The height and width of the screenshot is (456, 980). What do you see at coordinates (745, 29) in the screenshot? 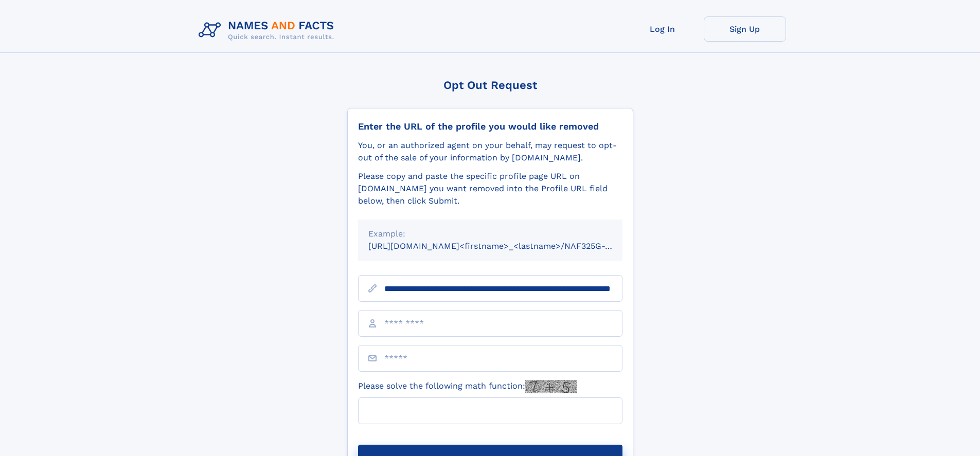
I see `a: Sign Up` at bounding box center [745, 29].